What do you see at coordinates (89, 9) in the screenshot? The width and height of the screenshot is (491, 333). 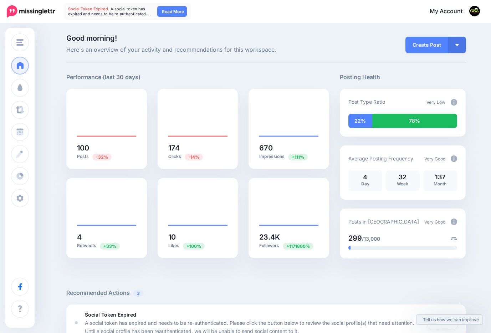 I see `span: Social Token Expired.` at bounding box center [89, 9].